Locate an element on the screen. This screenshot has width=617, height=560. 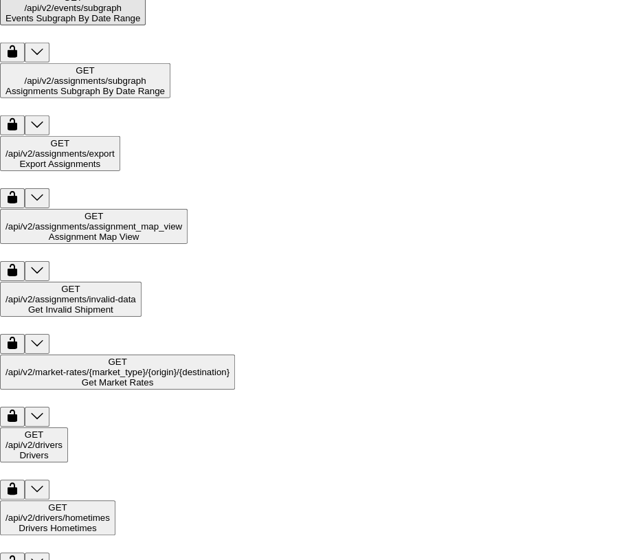
div: Export Assignments is located at coordinates (60, 164).